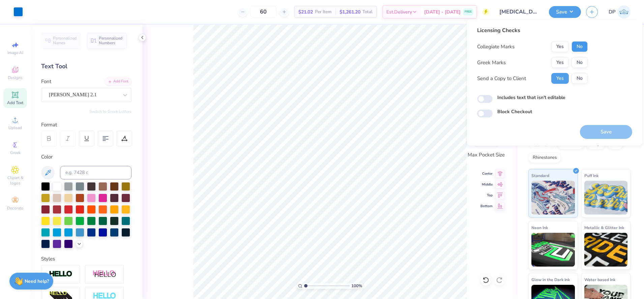 The height and width of the screenshot is (299, 644). Describe the element at coordinates (531, 98) in the screenshot. I see `label: Includes text that isn't editable` at that location.